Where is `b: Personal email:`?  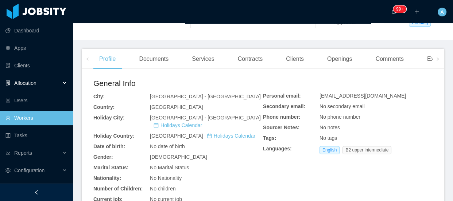
b: Personal email: is located at coordinates (282, 96).